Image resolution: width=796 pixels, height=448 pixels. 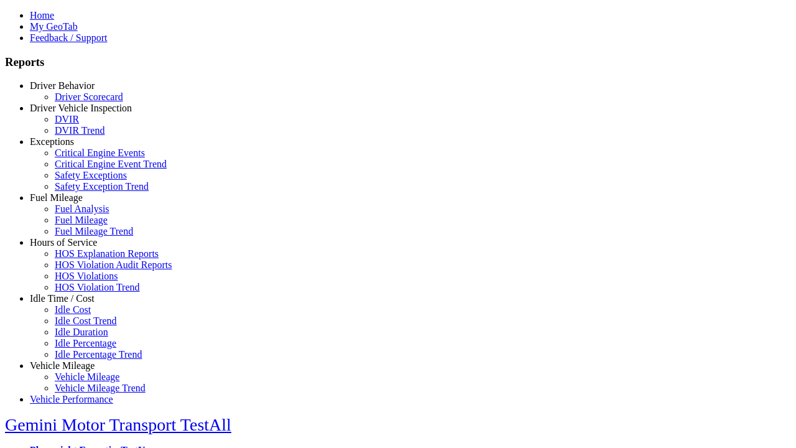 What do you see at coordinates (42, 15) in the screenshot?
I see `a: Home` at bounding box center [42, 15].